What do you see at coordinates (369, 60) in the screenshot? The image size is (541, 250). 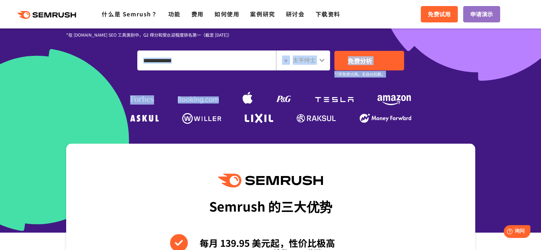 I see `a: 免费分析` at bounding box center [369, 60].